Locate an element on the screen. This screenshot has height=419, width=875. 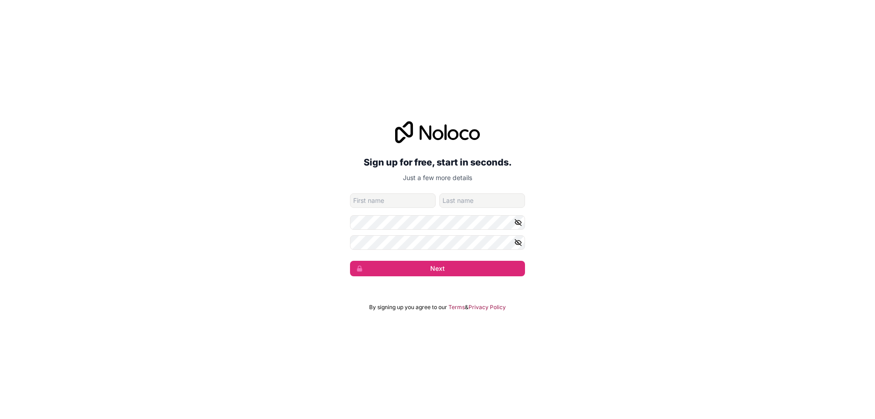
a: Privacy Policy is located at coordinates (487, 307).